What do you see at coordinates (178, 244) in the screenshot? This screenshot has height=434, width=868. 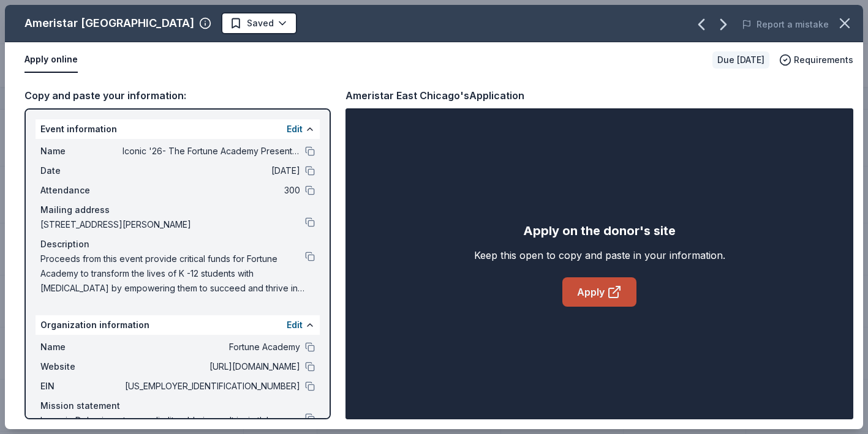 I see `div: Description` at bounding box center [178, 244].